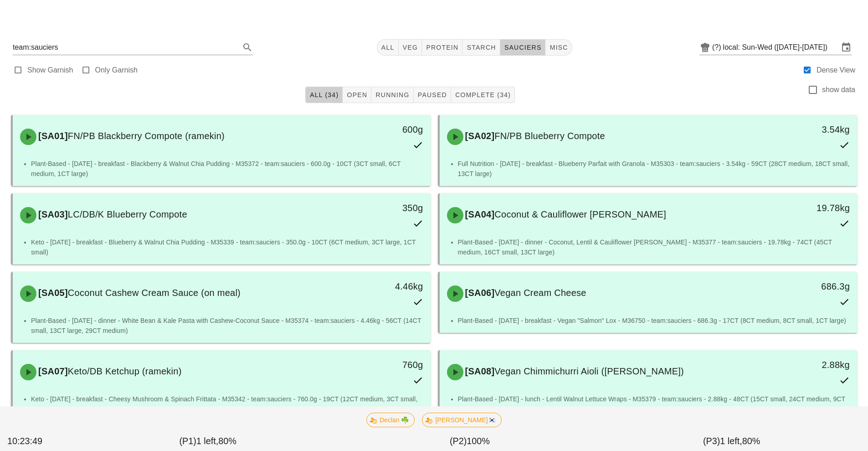 The image size is (868, 451). What do you see at coordinates (410, 47) in the screenshot?
I see `span: veg` at bounding box center [410, 47].